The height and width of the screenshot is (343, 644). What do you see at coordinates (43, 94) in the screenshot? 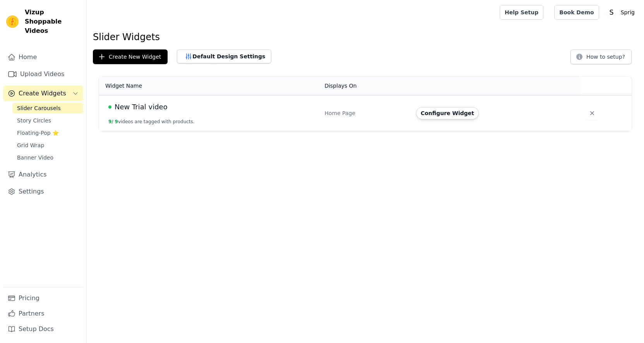
I see `button: Create Widgets` at bounding box center [43, 94].